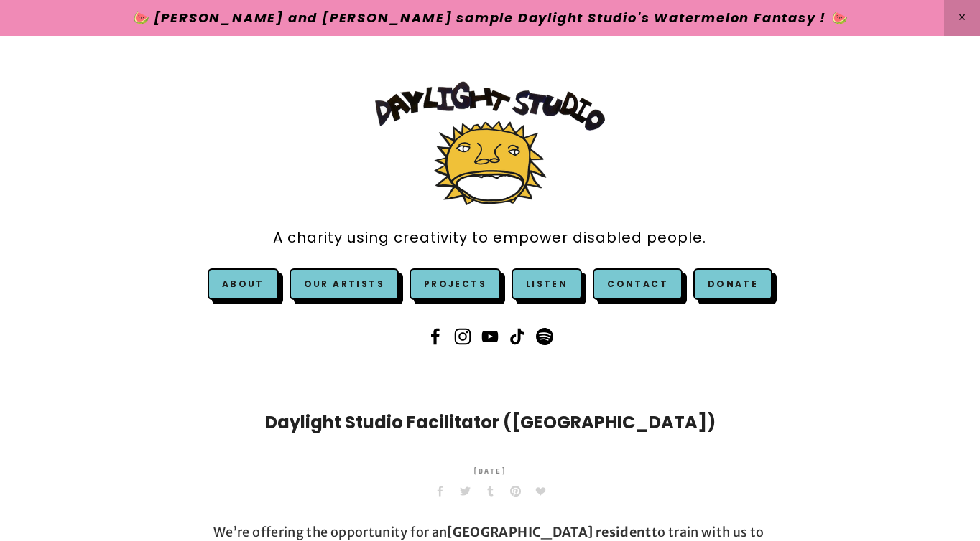  What do you see at coordinates (547, 283) in the screenshot?
I see `a: Listen` at bounding box center [547, 283].